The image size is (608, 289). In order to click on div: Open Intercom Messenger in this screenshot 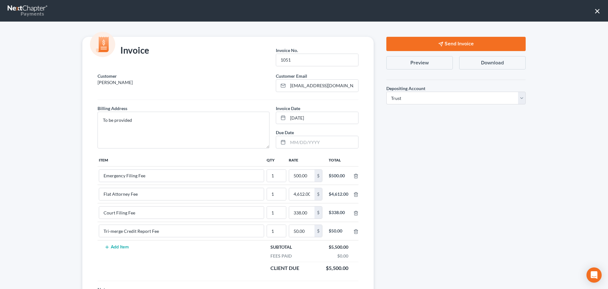, I will do `click(595, 275)`.